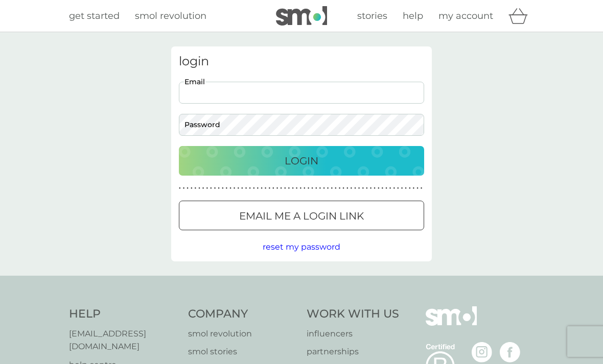  Describe the element at coordinates (413, 16) in the screenshot. I see `span: help` at that location.